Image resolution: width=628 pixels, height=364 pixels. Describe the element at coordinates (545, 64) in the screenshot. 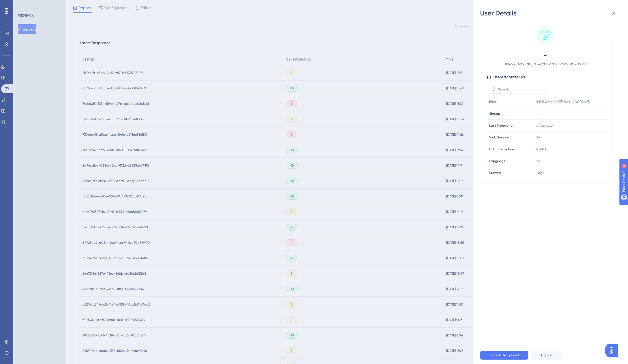

I see `span: # 84928eb9-d08d-4cd9-aa19-9aa70b57f970` at that location.